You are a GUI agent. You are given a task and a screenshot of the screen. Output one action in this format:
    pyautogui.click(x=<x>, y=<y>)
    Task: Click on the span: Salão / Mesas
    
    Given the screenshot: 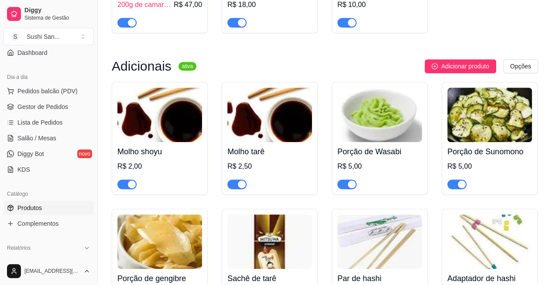 What is the action you would take?
    pyautogui.click(x=37, y=138)
    